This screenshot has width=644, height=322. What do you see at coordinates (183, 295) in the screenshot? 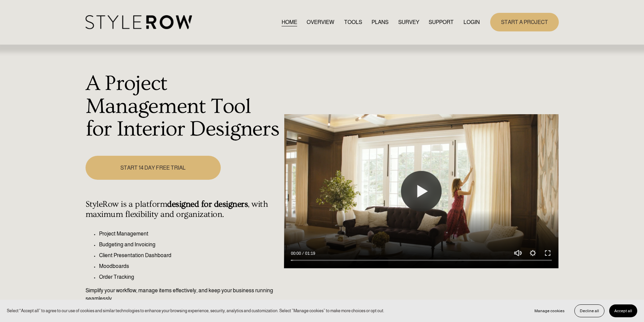
I see `p: Simplify your workflow, manage items effectively, and keep your business running seamlessly.` at bounding box center [183, 295].